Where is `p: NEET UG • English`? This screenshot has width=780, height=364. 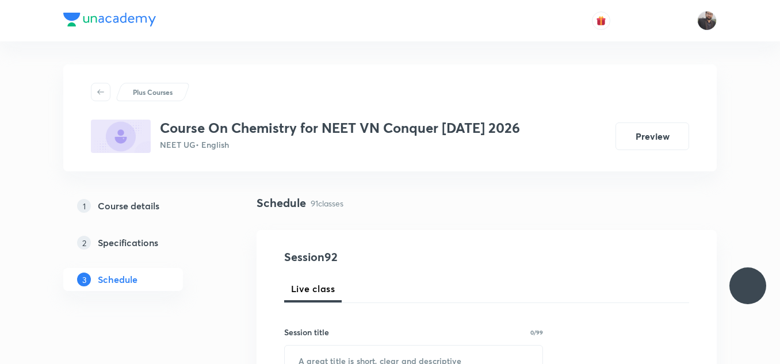
p: NEET UG • English is located at coordinates (340, 144).